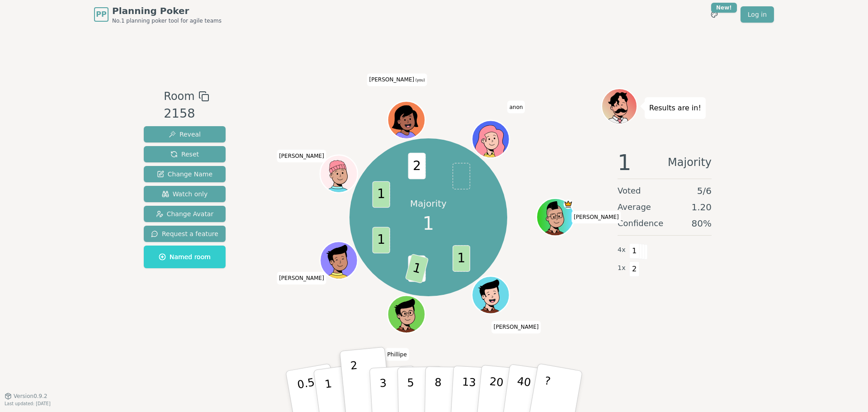 The image size is (868, 412). I want to click on button: Change Name, so click(184, 175).